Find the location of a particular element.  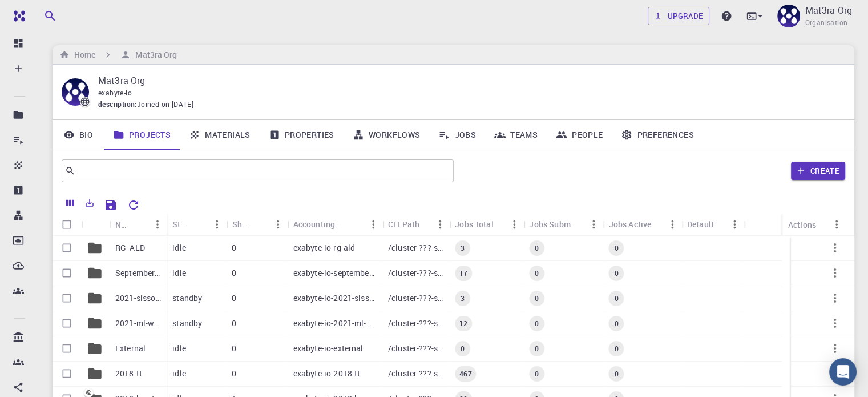

button: Reset Explorer Settings is located at coordinates (133, 205).